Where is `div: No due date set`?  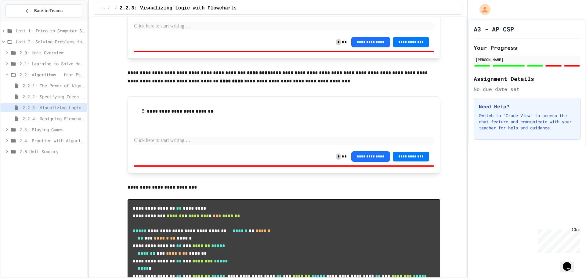
div: No due date set is located at coordinates (527, 89).